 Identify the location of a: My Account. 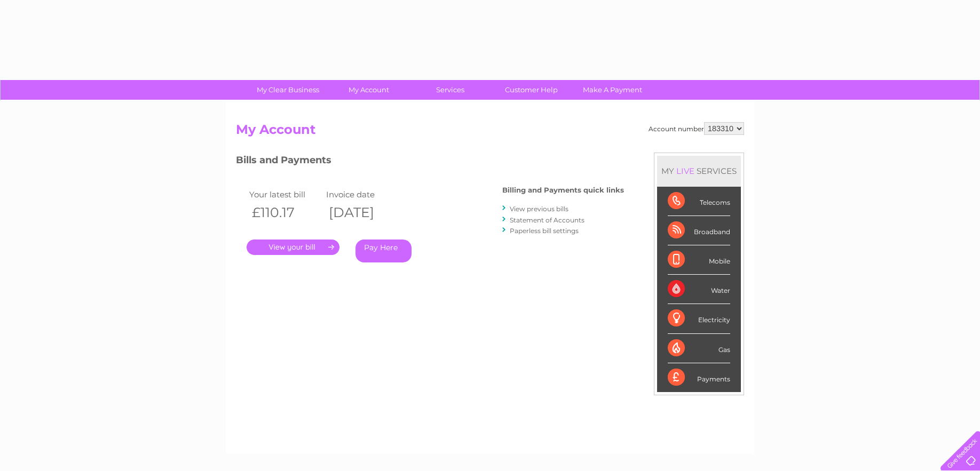
(369, 89).